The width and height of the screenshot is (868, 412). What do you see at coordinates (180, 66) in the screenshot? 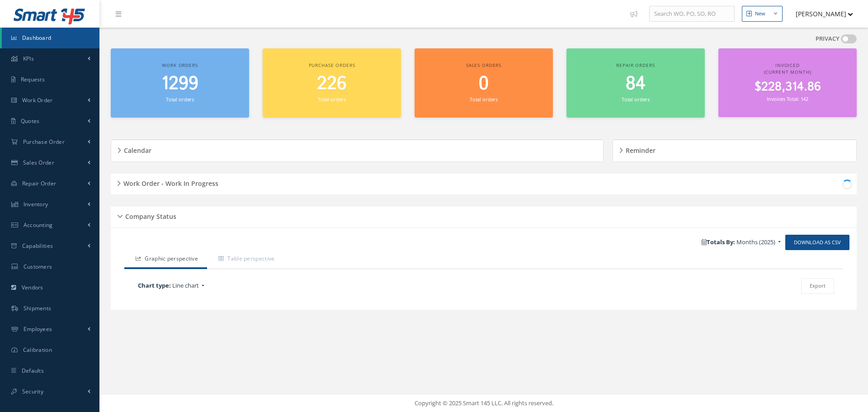
I see `span: Work orders` at bounding box center [180, 66].